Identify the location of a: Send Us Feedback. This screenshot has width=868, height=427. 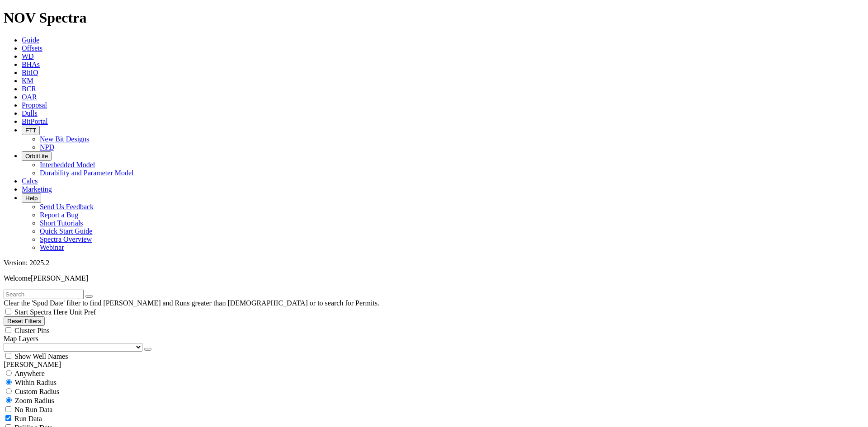
(67, 207).